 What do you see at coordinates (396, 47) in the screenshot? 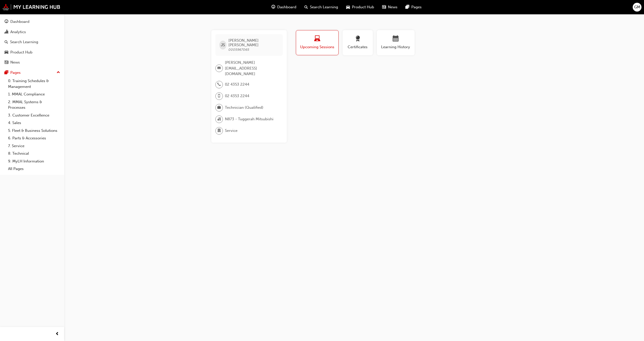
I see `span: Learning History` at bounding box center [396, 47].